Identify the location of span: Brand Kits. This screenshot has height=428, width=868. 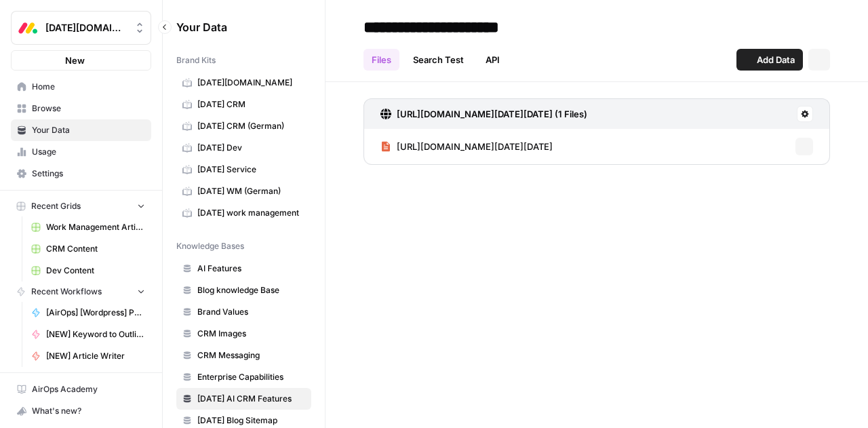
(196, 61).